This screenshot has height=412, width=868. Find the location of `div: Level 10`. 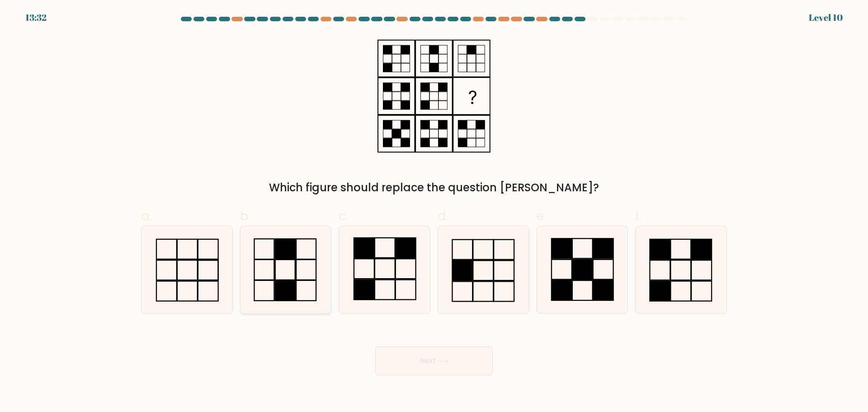

div: Level 10 is located at coordinates (826, 18).